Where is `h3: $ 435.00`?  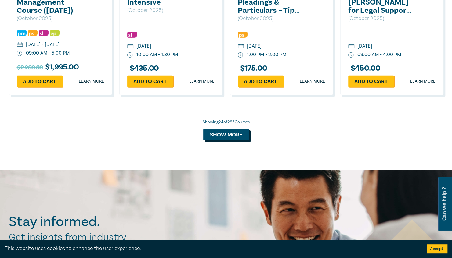
h3: $ 435.00 is located at coordinates (143, 68).